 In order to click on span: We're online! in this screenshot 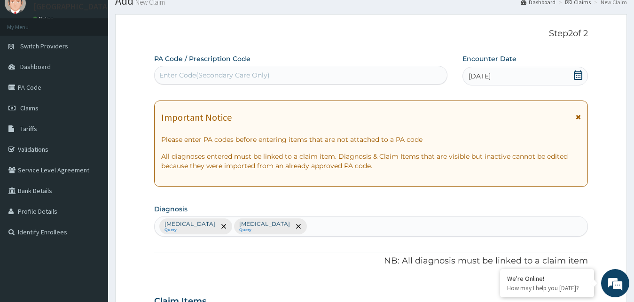, I will do `click(92, 139)`.